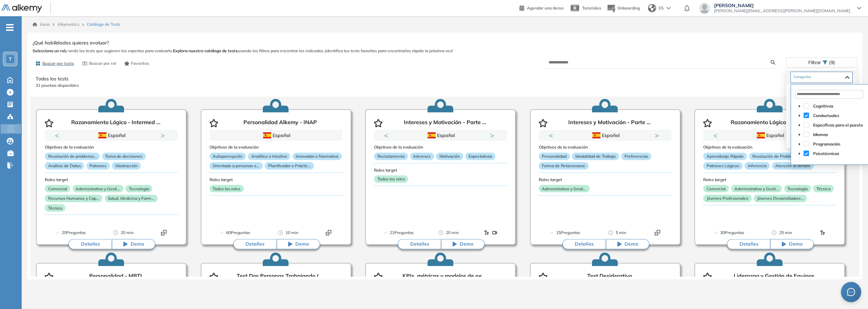 This screenshot has height=309, width=868. What do you see at coordinates (391, 179) in the screenshot?
I see `p: Todos los roles` at bounding box center [391, 179].